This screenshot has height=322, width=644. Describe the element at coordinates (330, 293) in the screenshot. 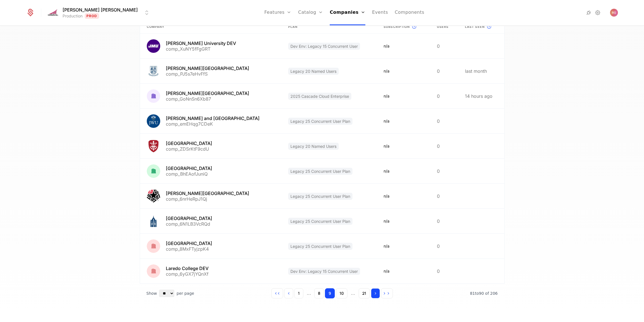

I see `button: Go to page 9` at that location.